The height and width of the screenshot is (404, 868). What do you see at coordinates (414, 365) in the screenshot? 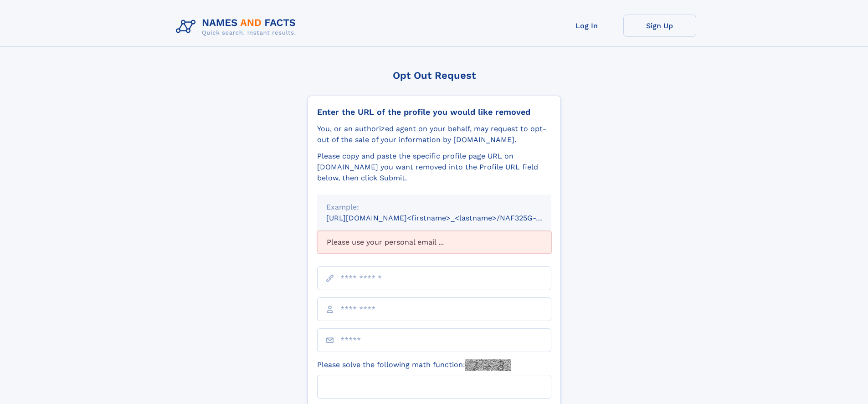
I see `label: Please solve the following math function:` at bounding box center [414, 365].